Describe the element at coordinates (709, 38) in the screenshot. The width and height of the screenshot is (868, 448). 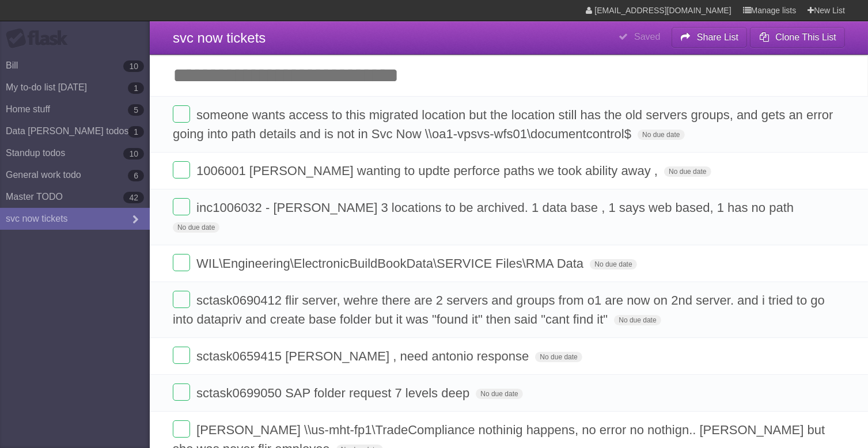
I see `button: Share List` at that location.